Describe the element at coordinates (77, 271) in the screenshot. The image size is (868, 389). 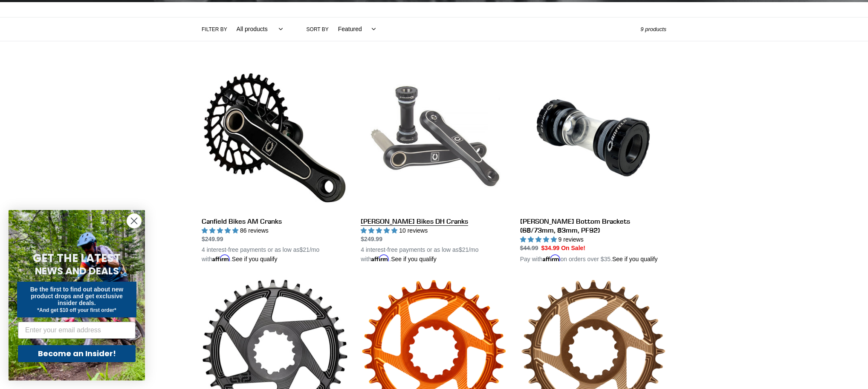
I see `span: NEWS AND DEALS` at that location.